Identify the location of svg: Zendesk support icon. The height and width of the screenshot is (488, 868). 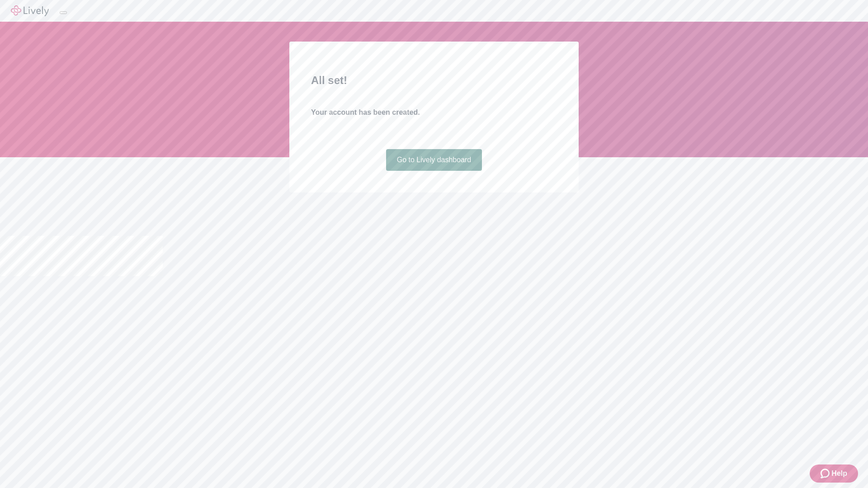
(826, 473).